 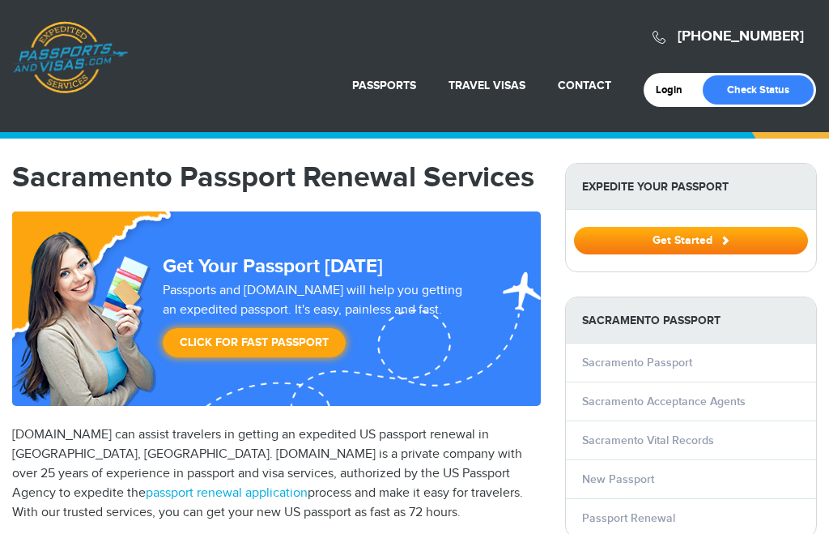 I want to click on strong: Sacramento Passport, so click(x=691, y=320).